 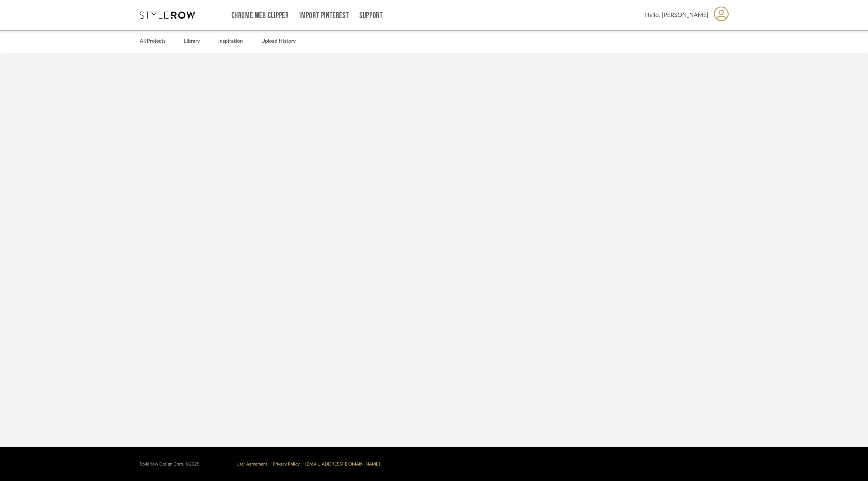 I want to click on a: Support, so click(x=371, y=15).